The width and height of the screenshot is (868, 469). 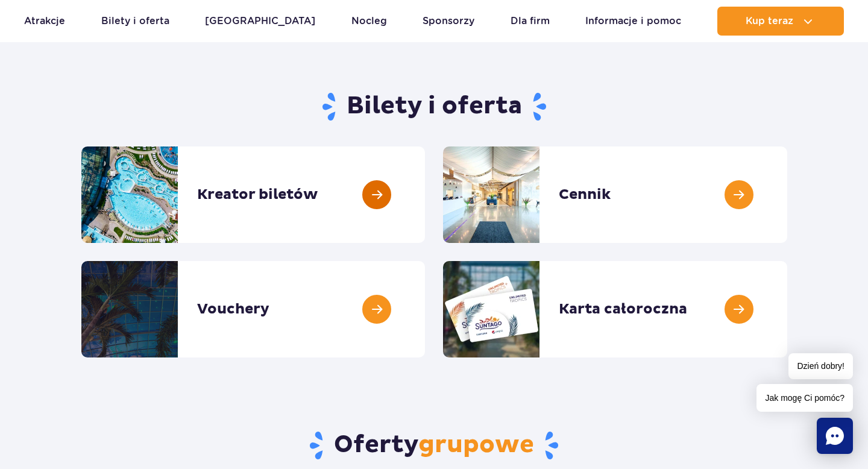 What do you see at coordinates (434, 107) in the screenshot?
I see `h1: Bilety i oferta` at bounding box center [434, 107].